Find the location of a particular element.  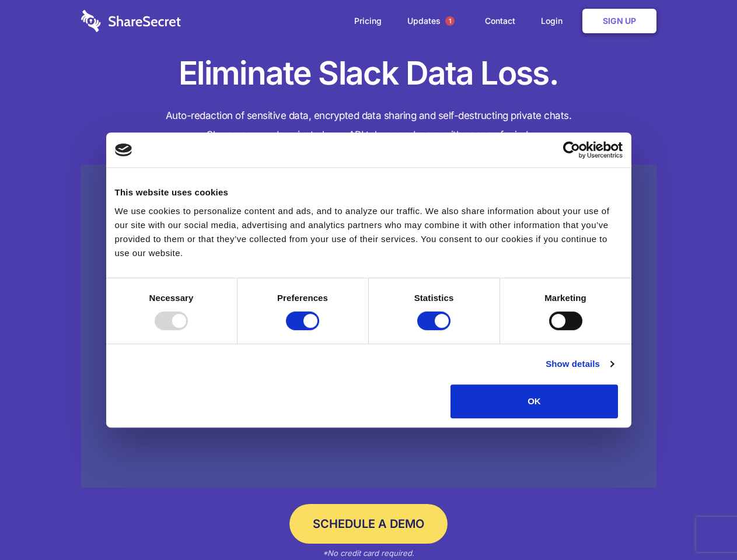

img: logo-wordmark-white-trans-d4663122ce5f474addd5e946df7df03e33cb6a1c49d2221995e7729f52c070b2.svg is located at coordinates (131, 21).